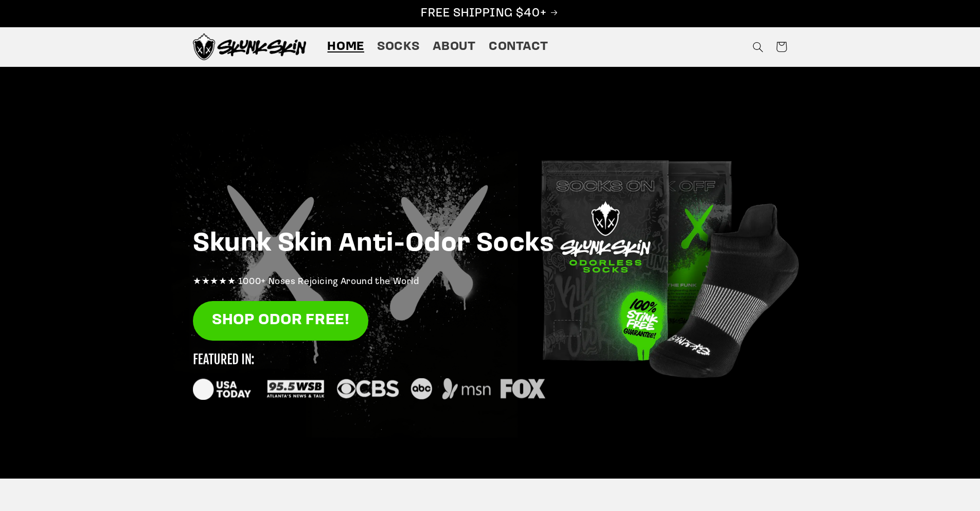 The image size is (980, 511). Describe the element at coordinates (518, 47) in the screenshot. I see `a: Contact` at that location.